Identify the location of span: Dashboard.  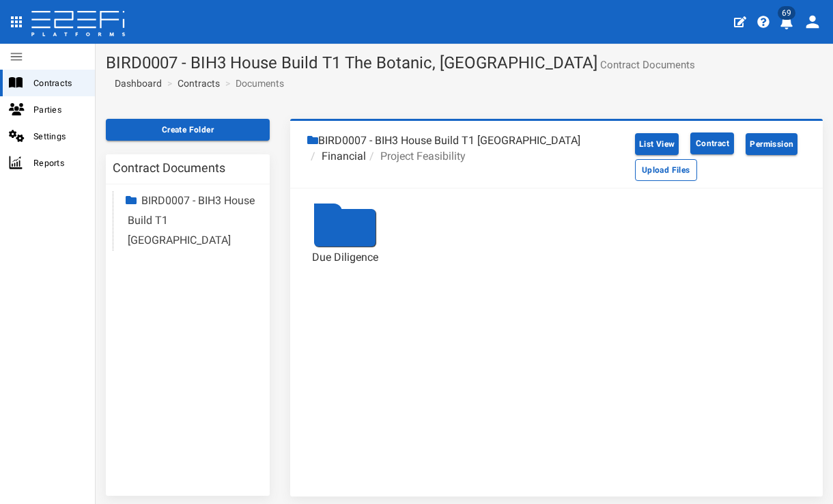
(135, 83).